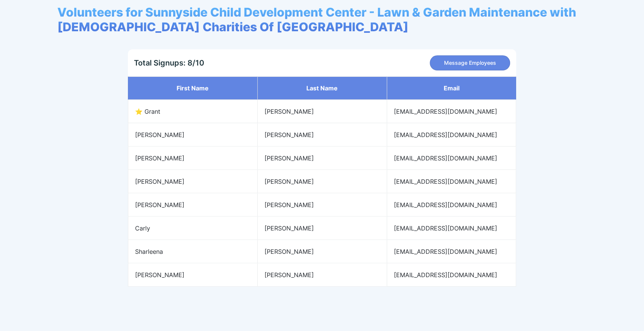 The image size is (644, 331). Describe the element at coordinates (169, 63) in the screenshot. I see `div: Total Signups: 8/10` at that location.